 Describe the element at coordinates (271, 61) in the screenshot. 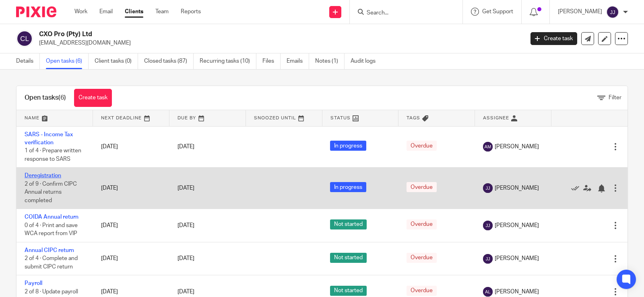

I see `a: Files` at that location.